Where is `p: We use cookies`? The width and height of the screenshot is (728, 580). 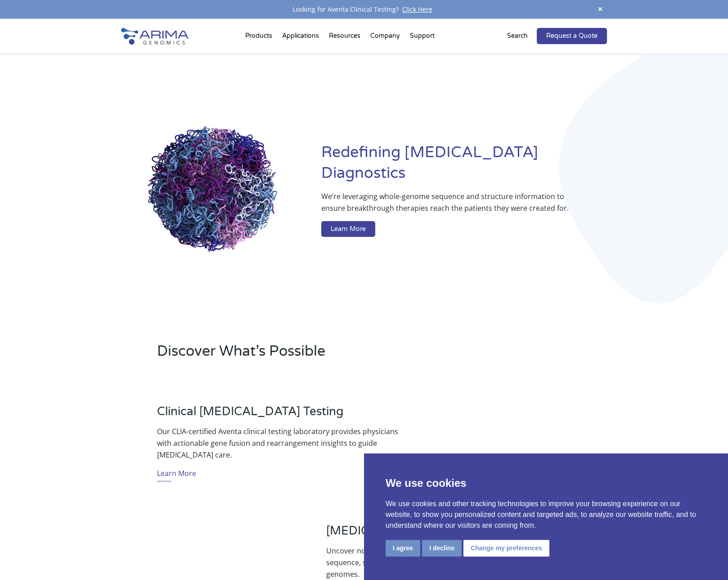
p: We use cookies is located at coordinates (546, 483).